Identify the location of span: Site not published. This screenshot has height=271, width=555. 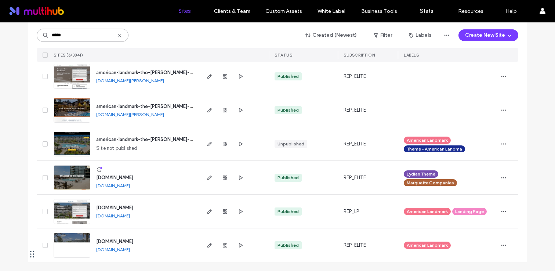
(117, 148).